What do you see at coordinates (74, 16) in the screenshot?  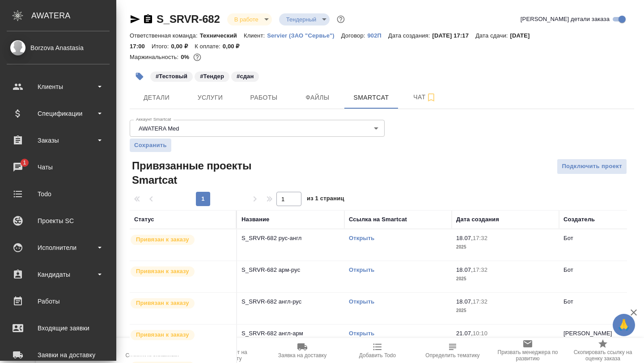 I see `div: AWATERA` at bounding box center [74, 16].